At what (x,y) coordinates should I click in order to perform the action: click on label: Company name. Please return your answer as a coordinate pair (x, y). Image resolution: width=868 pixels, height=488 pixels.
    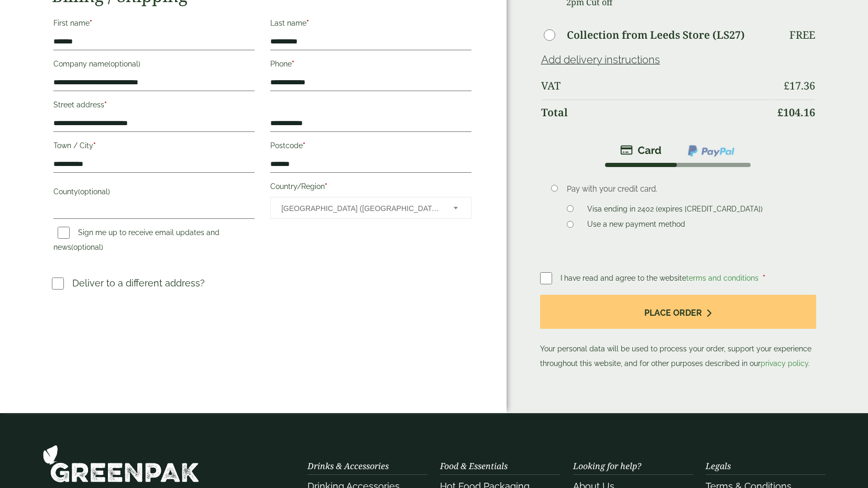
    Looking at the image, I should click on (154, 65).